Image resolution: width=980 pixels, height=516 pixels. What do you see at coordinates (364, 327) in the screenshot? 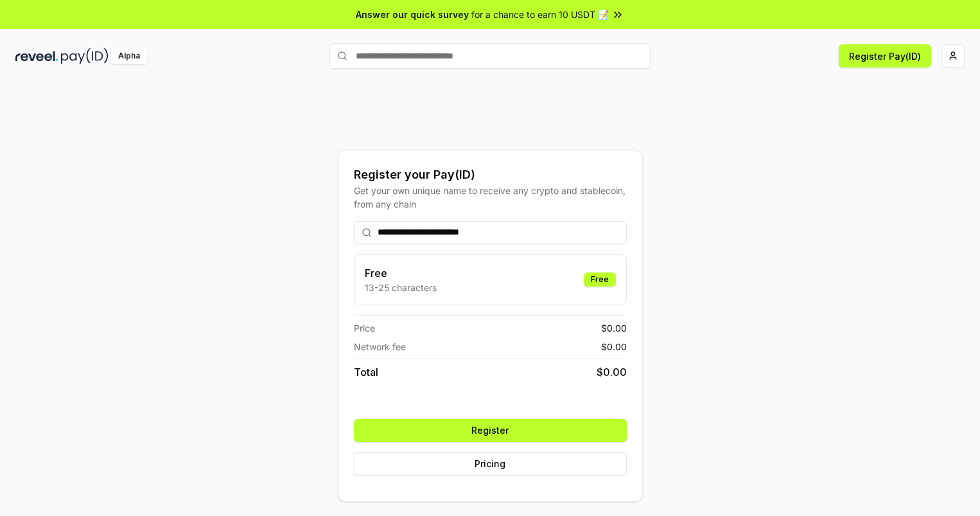
I see `span: Price` at bounding box center [364, 327].